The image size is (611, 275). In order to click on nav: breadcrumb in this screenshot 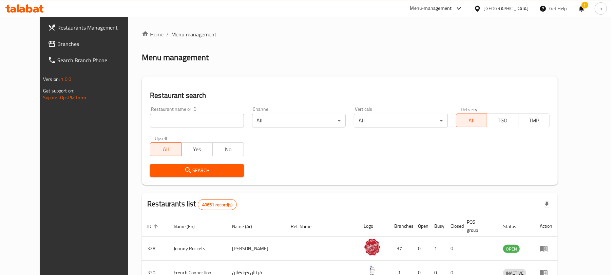, I will do `click(350, 34)`.